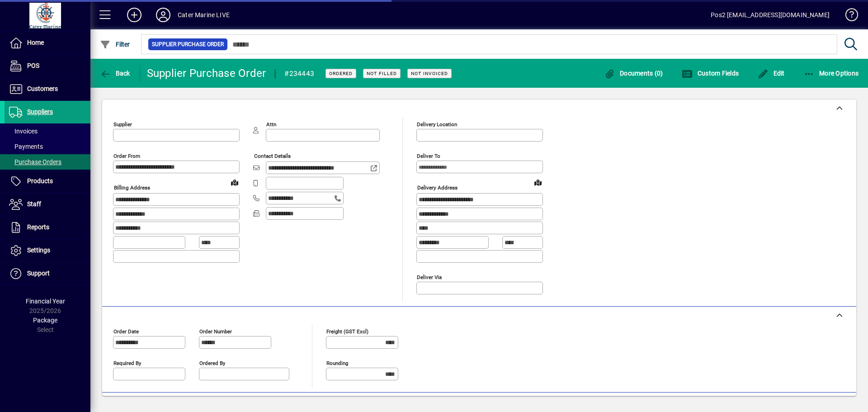  Describe the element at coordinates (216, 332) in the screenshot. I see `mat-label: Order number` at that location.